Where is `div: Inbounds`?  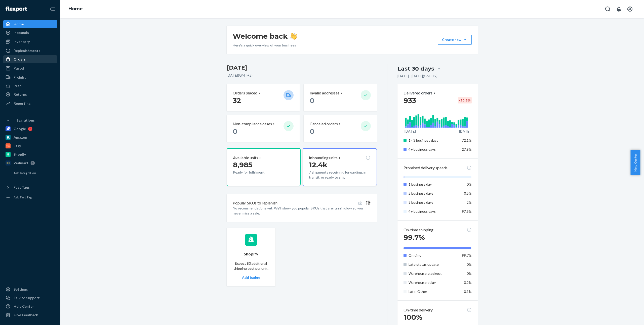 div: Inbounds is located at coordinates (21, 33).